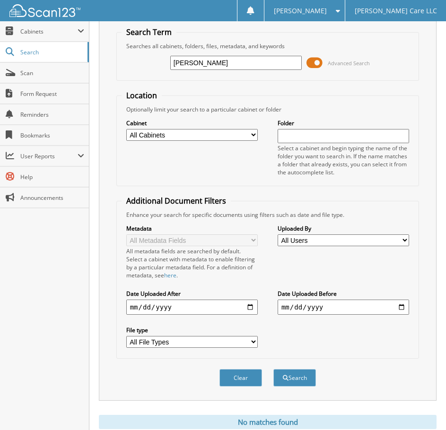  Describe the element at coordinates (192, 307) in the screenshot. I see `input: start` at that location.